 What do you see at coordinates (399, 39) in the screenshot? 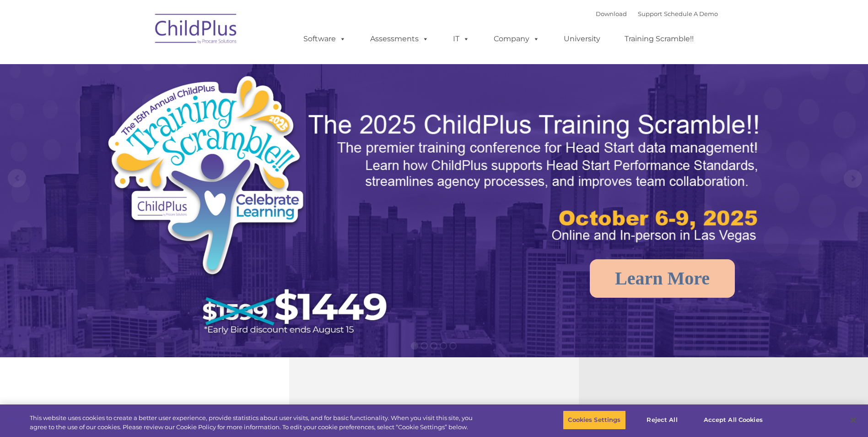
I see `a: Assessments` at bounding box center [399, 39].